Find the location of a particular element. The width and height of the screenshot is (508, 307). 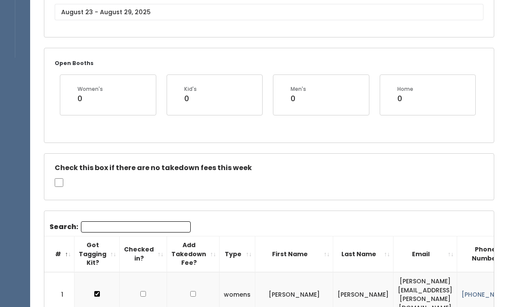

th: Email: activate to sort column ascending is located at coordinates (426, 255).